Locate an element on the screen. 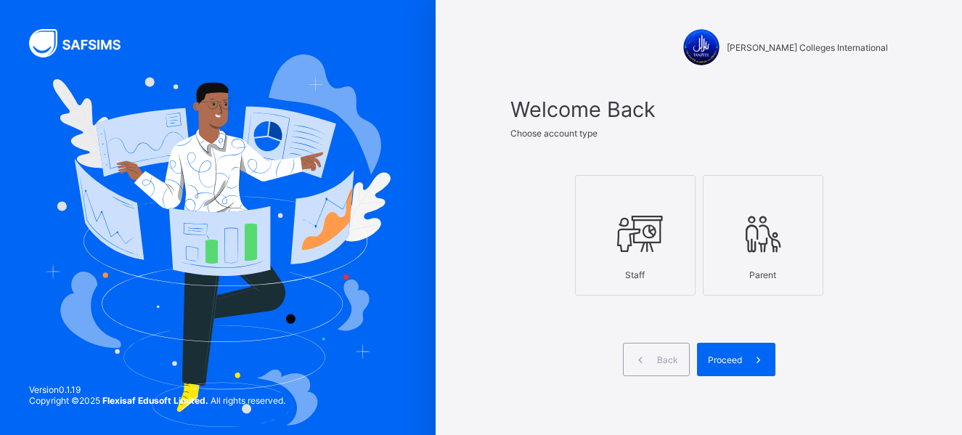  strong: Flexisaf Edusoft Limited. is located at coordinates (155, 400).